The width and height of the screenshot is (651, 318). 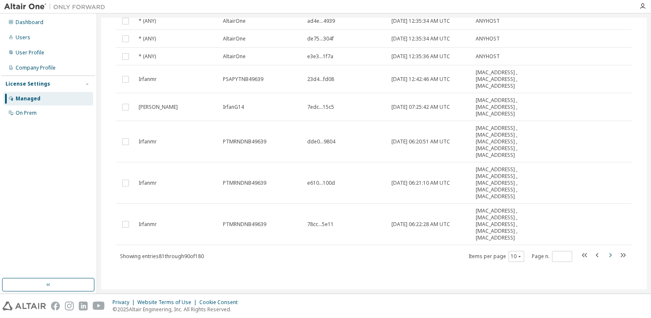 I want to click on span: Page n., so click(x=552, y=256).